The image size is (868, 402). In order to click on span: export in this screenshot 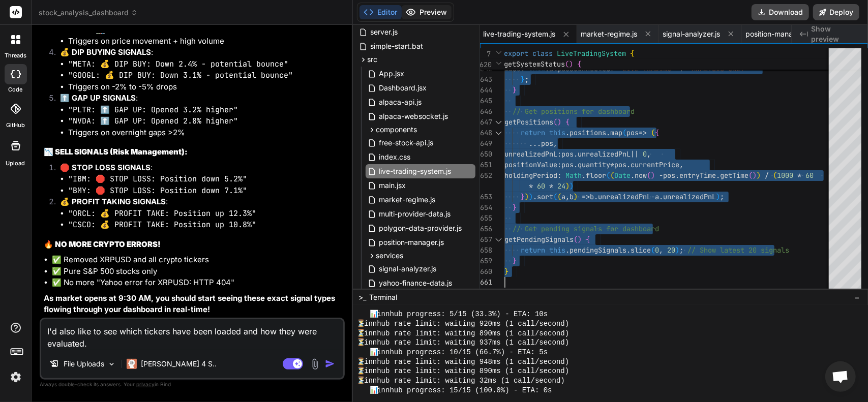, I will do `click(516, 53)`.